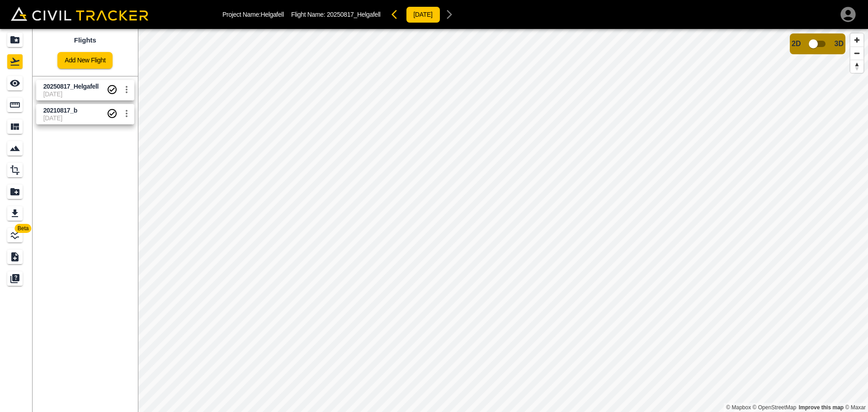 The height and width of the screenshot is (412, 868). I want to click on p: Flight Name:, so click(336, 15).